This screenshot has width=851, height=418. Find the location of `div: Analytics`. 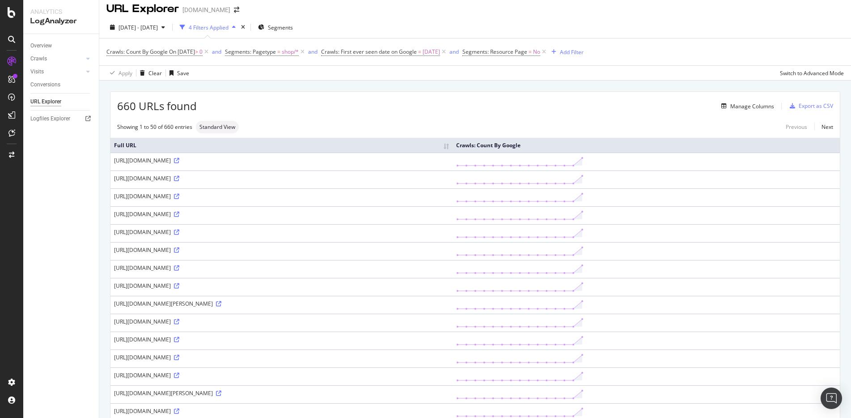

div: Analytics is located at coordinates (61, 12).